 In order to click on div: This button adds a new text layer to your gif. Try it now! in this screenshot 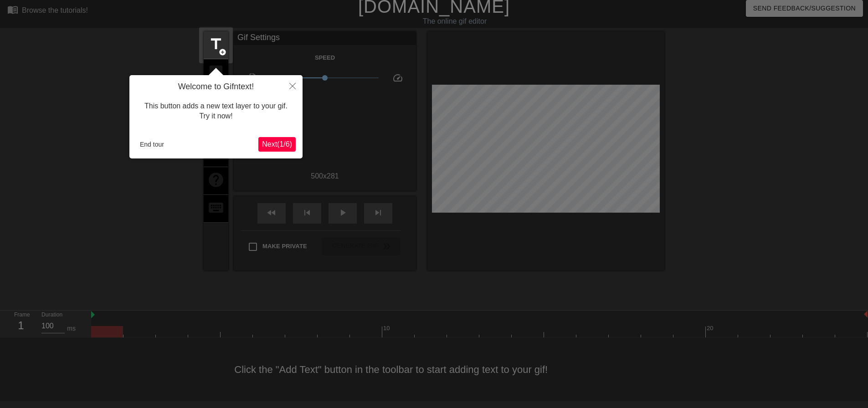, I will do `click(216, 111)`.